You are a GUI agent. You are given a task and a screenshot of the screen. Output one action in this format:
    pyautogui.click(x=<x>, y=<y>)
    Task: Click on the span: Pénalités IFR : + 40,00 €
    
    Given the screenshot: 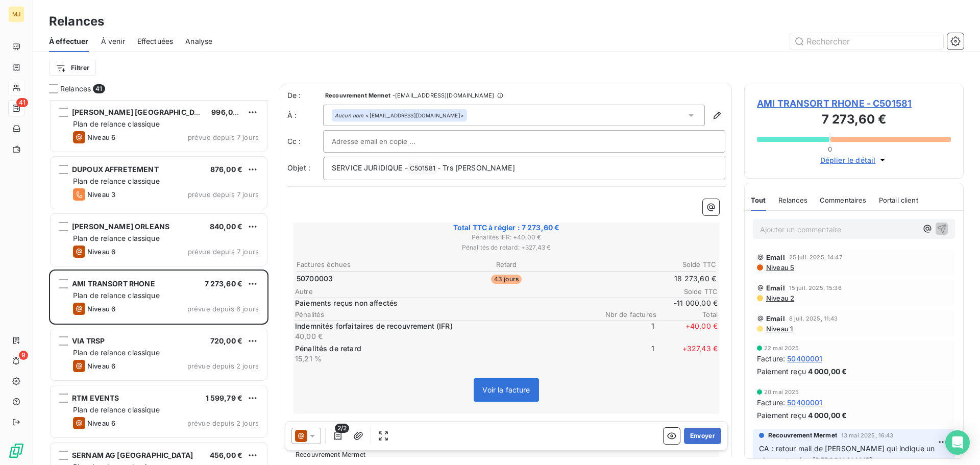 What is the action you would take?
    pyautogui.click(x=506, y=237)
    